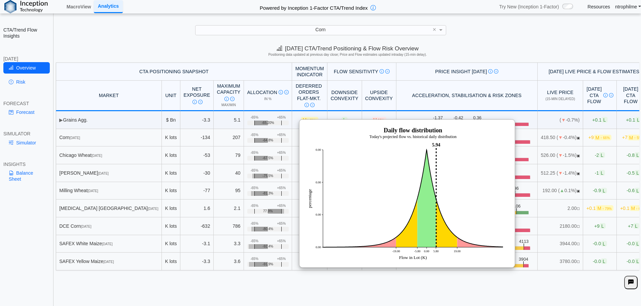  I want to click on span: -91.9%, so click(268, 265).